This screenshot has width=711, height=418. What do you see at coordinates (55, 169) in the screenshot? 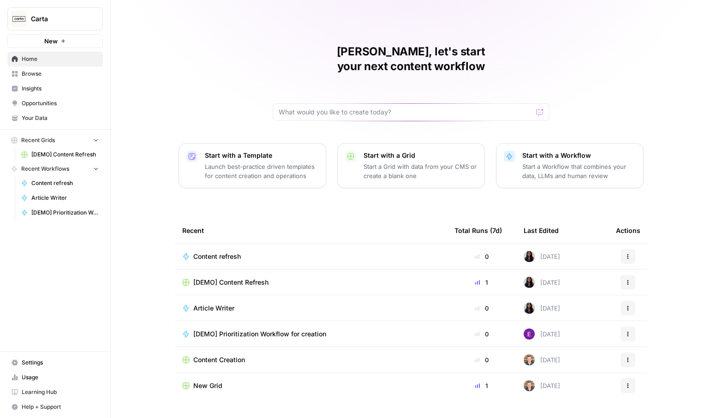
I see `button: Recent Workflows` at bounding box center [55, 169].